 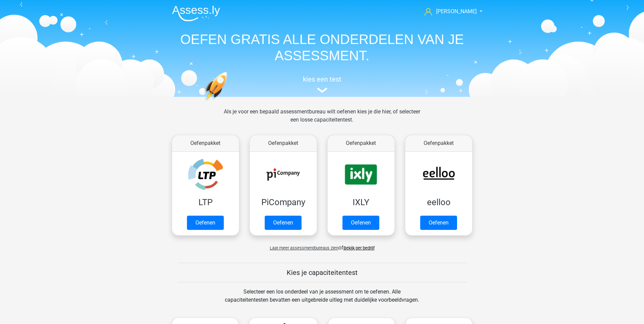 I want to click on h5: kies een test, so click(x=322, y=79).